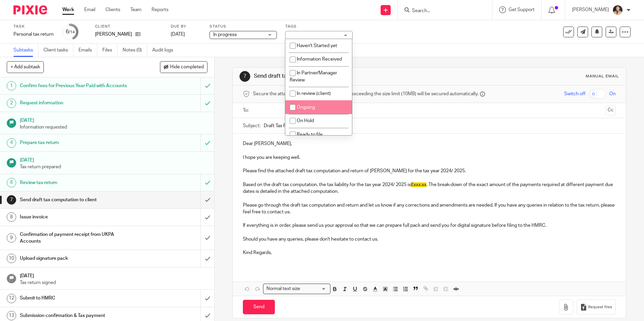 This screenshot has width=644, height=321. Describe the element at coordinates (283, 289) in the screenshot. I see `span: Normal text size` at that location.